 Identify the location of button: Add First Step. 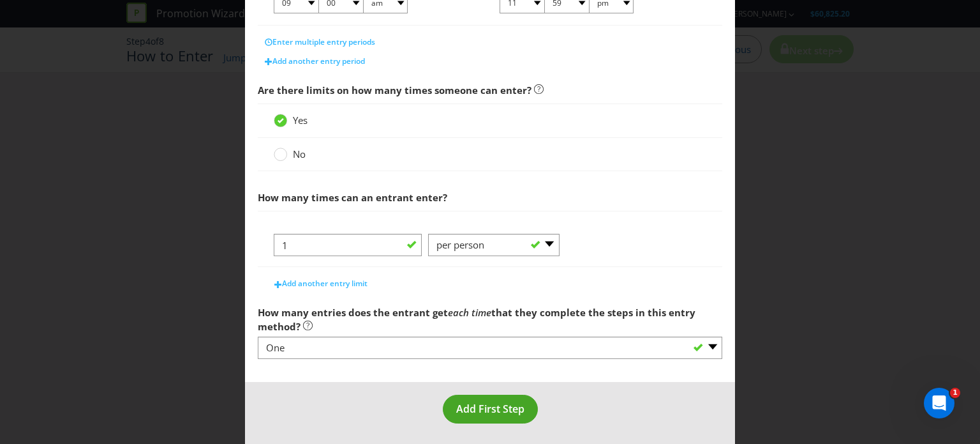
(490, 409).